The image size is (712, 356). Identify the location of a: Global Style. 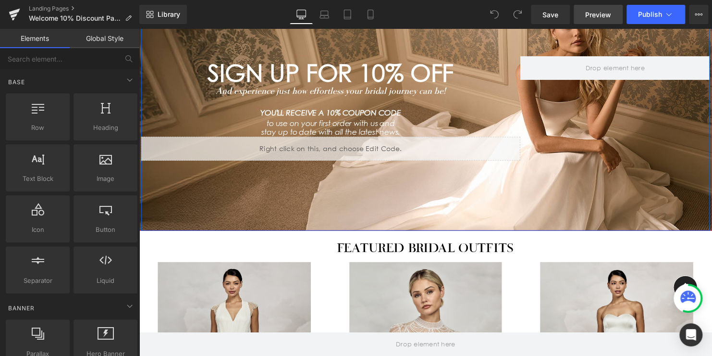
(104, 38).